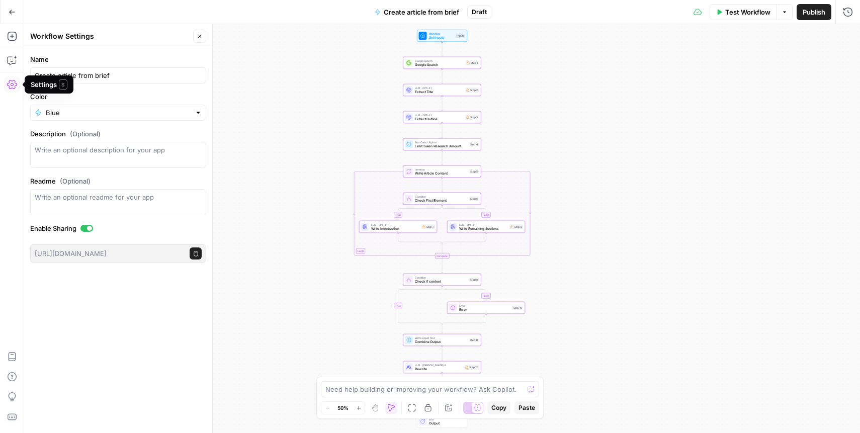  I want to click on button: Publish, so click(814, 12).